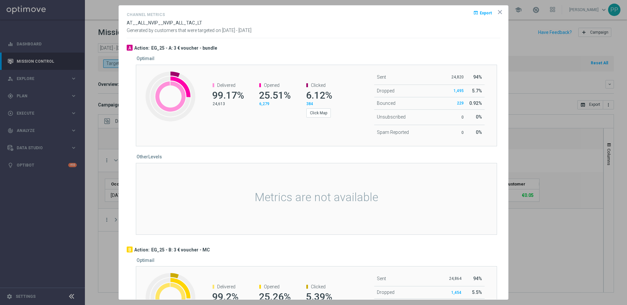  What do you see at coordinates (130, 48) in the screenshot?
I see `div: A` at bounding box center [130, 48].